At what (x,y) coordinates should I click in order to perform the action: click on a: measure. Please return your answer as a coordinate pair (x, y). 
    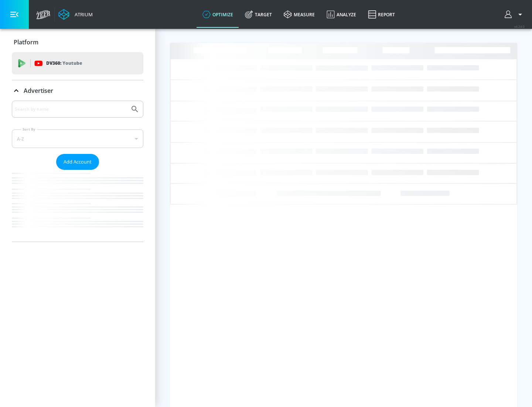
    Looking at the image, I should click on (299, 15).